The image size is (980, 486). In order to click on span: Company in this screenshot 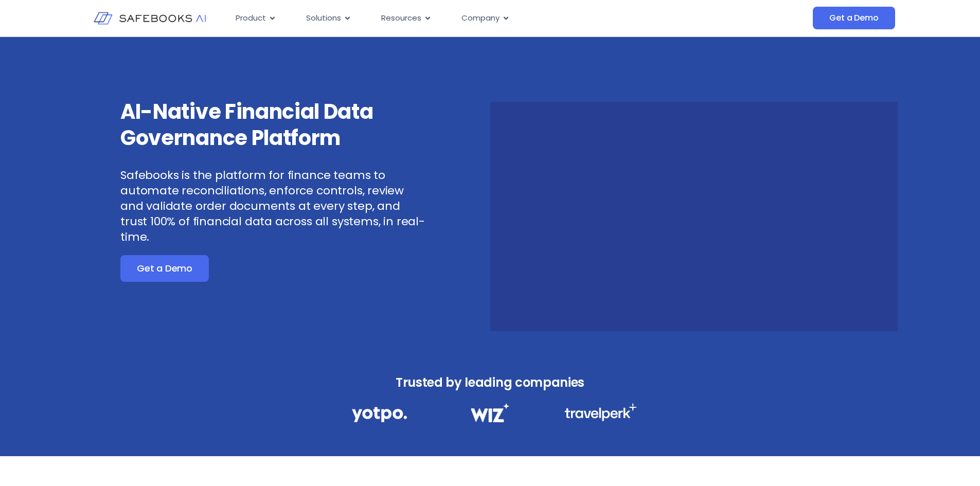, I will do `click(481, 18)`.